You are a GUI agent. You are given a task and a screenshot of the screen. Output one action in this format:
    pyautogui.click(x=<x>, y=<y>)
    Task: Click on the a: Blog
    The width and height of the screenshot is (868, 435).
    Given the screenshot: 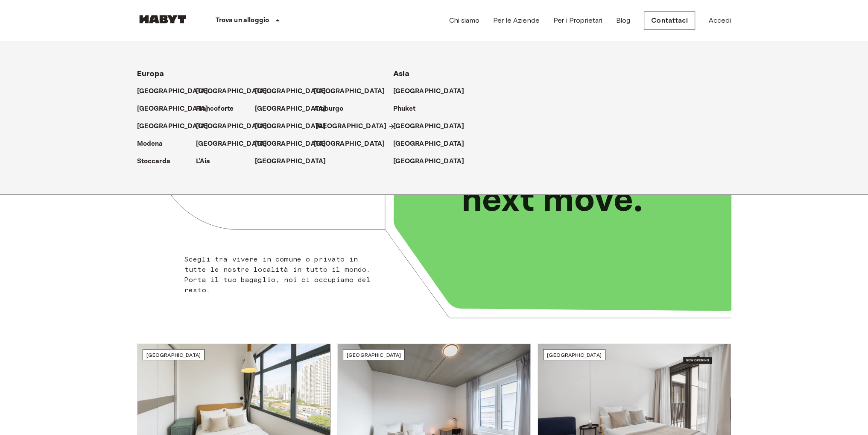 What is the action you would take?
    pyautogui.click(x=623, y=21)
    